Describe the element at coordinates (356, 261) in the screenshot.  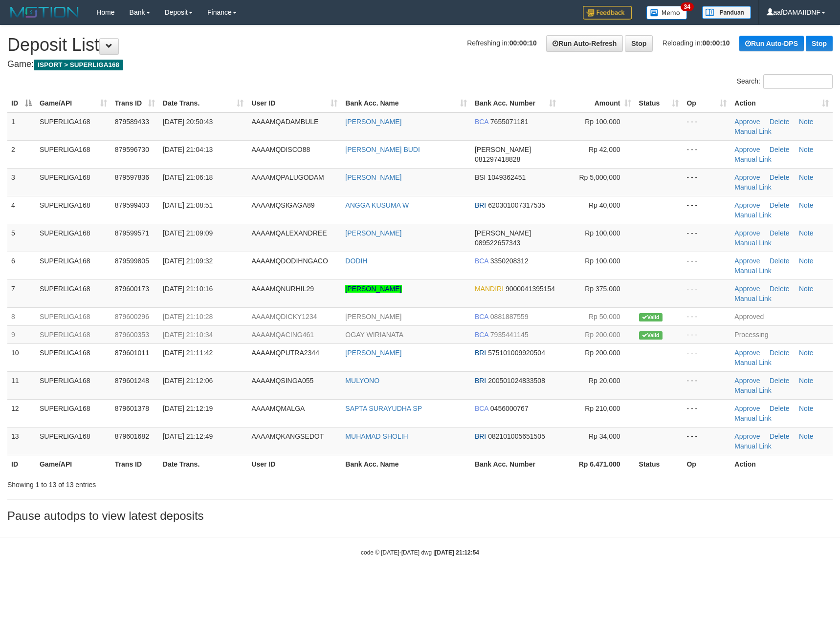
I see `a: DODIH` at that location.